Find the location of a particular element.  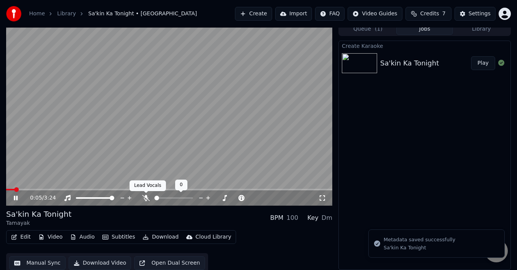

button: Audio is located at coordinates (82, 237).